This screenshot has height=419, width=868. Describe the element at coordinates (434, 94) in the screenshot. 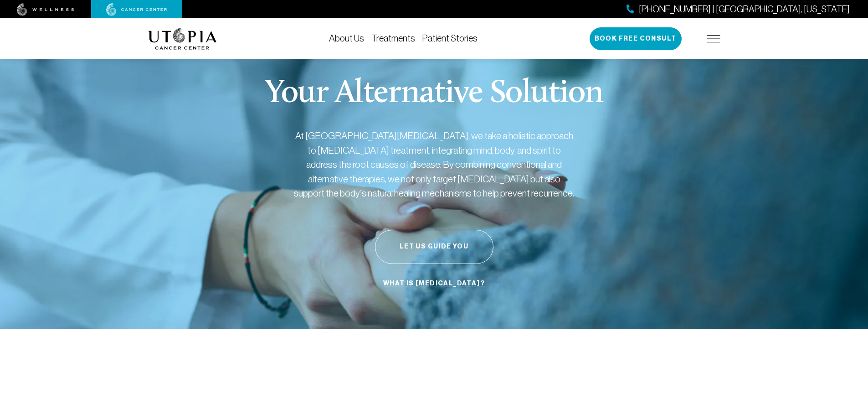

I see `p: Your Alternative Solution` at that location.